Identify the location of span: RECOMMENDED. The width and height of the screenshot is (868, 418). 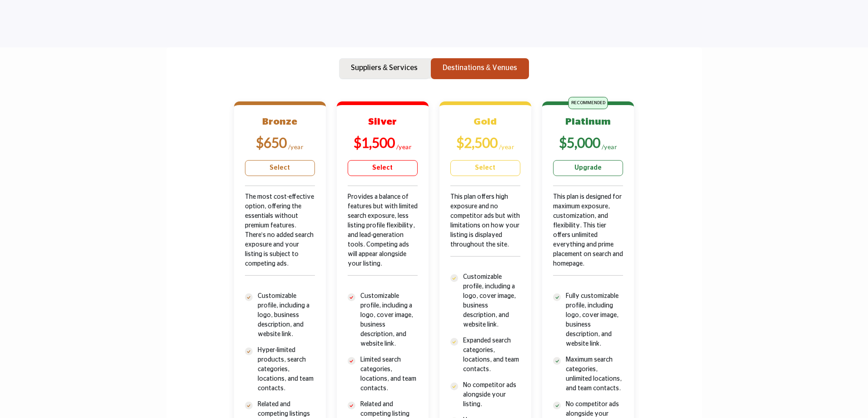
(588, 103).